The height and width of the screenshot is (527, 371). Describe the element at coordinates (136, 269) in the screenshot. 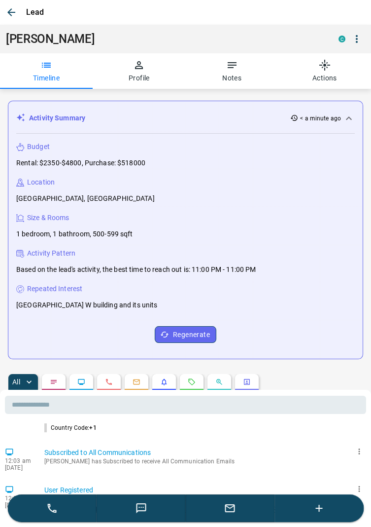

I see `p: Based on the lead's activity, the best time to reach out is: 11:00 PM - 11:00 PM` at that location.